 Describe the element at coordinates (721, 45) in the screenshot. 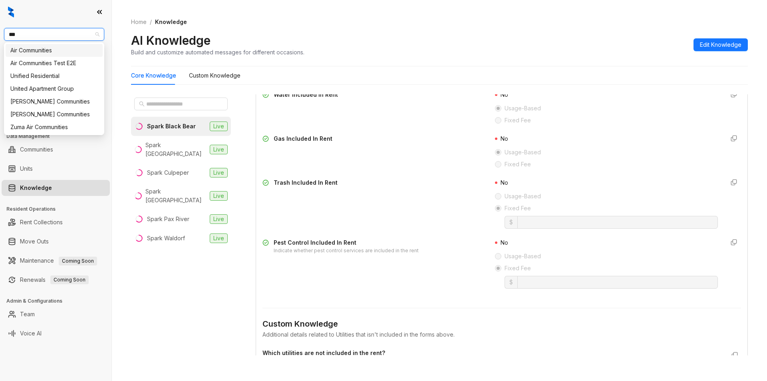

I see `button: Edit Knowledge` at that location.